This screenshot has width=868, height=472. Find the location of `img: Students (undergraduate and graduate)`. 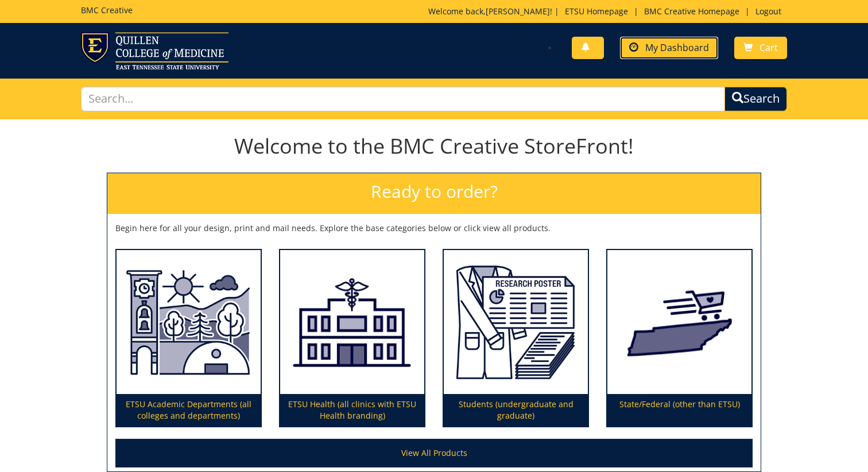

img: Students (undergraduate and graduate) is located at coordinates (516, 322).